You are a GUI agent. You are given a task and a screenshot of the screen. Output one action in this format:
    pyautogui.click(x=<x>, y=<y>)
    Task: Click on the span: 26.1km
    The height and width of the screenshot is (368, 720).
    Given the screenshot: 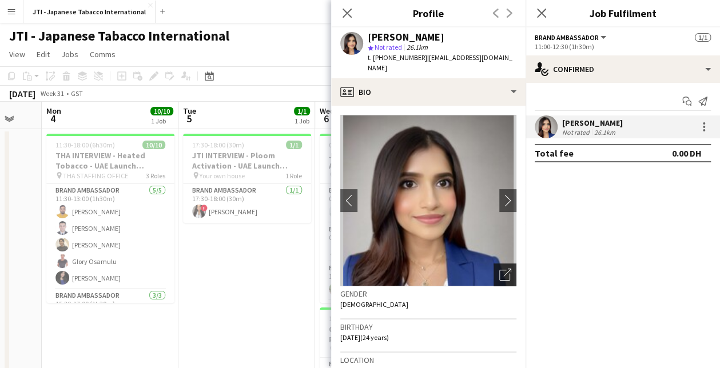 What is the action you would take?
    pyautogui.click(x=417, y=47)
    